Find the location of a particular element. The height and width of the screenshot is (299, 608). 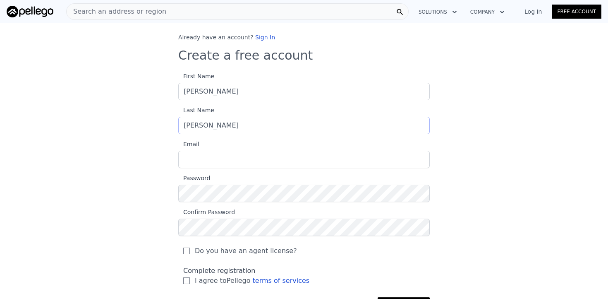

span: Search an address or region is located at coordinates (116, 12).